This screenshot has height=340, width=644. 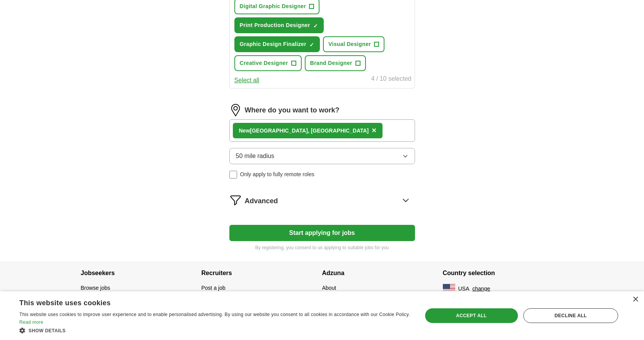 I want to click on a: Post a job, so click(x=213, y=288).